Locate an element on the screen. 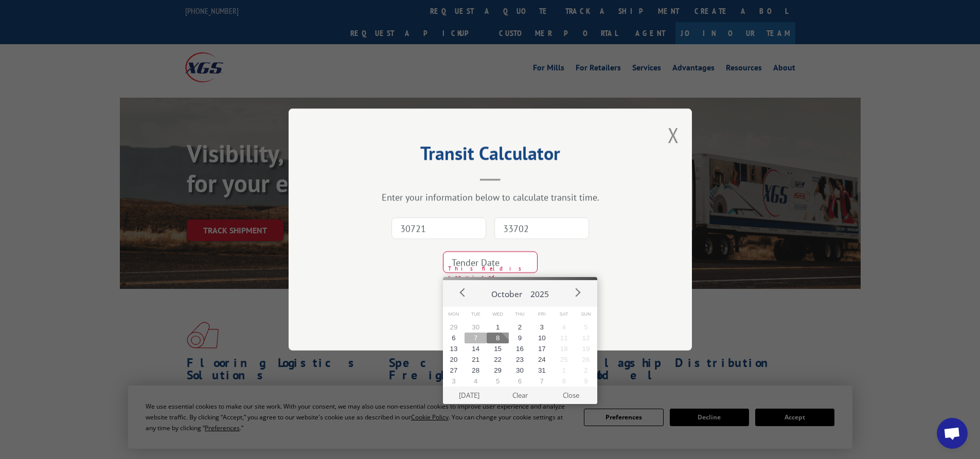 Image resolution: width=980 pixels, height=459 pixels. button: 14 is located at coordinates (475, 348).